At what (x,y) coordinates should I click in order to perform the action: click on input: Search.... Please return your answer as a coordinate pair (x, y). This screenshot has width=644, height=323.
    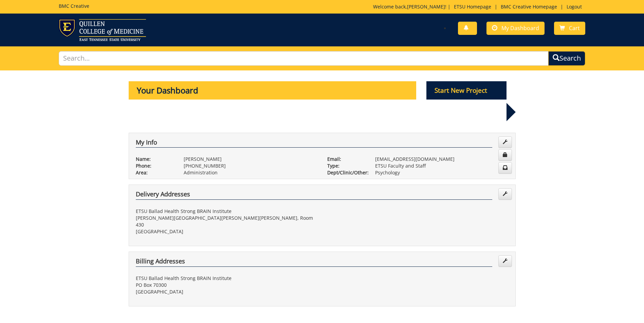
    Looking at the image, I should click on (303, 58).